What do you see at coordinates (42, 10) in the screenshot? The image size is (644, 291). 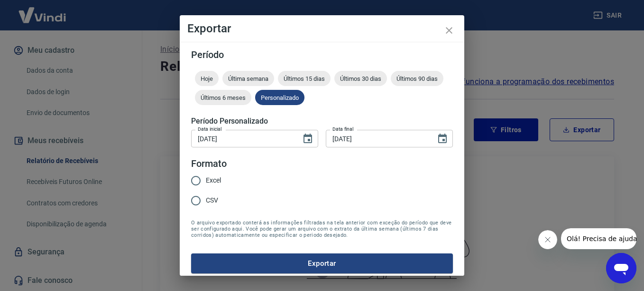 I see `span: Olá! Precisa de ajuda?` at bounding box center [42, 10].